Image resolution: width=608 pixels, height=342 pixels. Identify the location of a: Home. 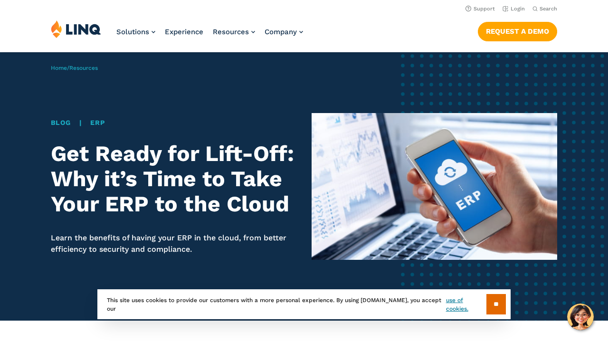
(59, 68).